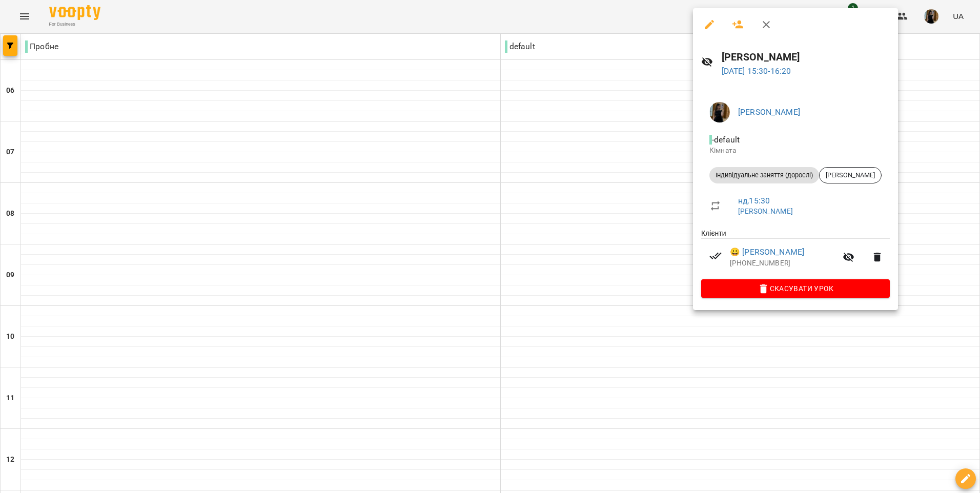  I want to click on p: Кімната, so click(795, 151).